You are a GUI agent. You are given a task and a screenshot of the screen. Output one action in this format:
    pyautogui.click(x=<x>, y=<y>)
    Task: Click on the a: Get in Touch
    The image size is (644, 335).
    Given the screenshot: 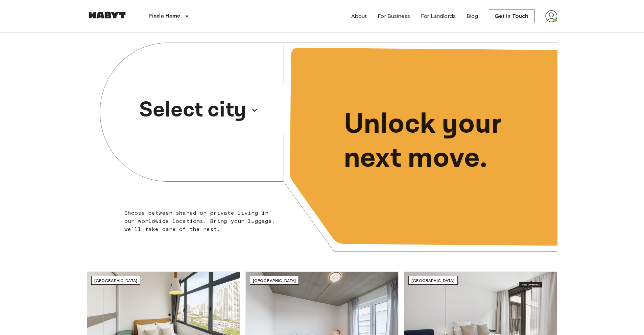 What is the action you would take?
    pyautogui.click(x=512, y=16)
    